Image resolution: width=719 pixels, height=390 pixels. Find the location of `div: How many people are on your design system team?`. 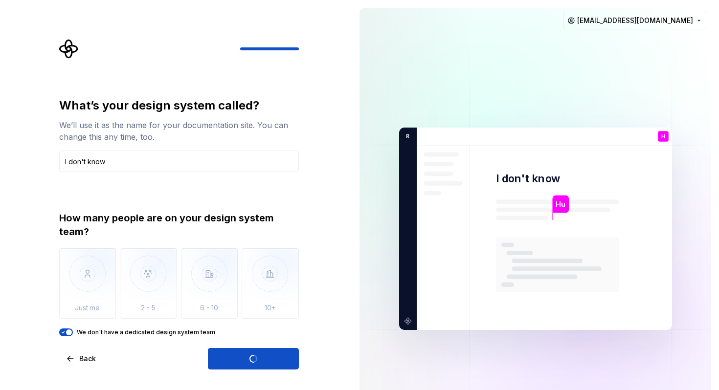

div: How many people are on your design system team? is located at coordinates (179, 225).